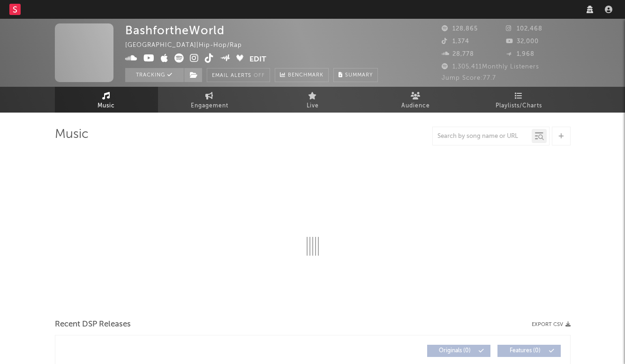 The height and width of the screenshot is (364, 625). I want to click on button: Features(0), so click(529, 351).